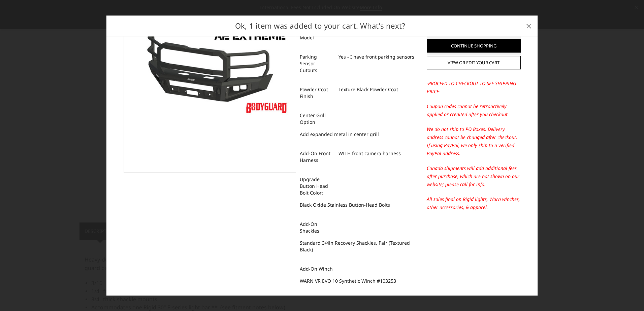 This screenshot has height=311, width=644. What do you see at coordinates (358, 246) in the screenshot?
I see `dd: Standard 3/4in Recovery Shackles, Pair (Textured Black)` at bounding box center [358, 246].